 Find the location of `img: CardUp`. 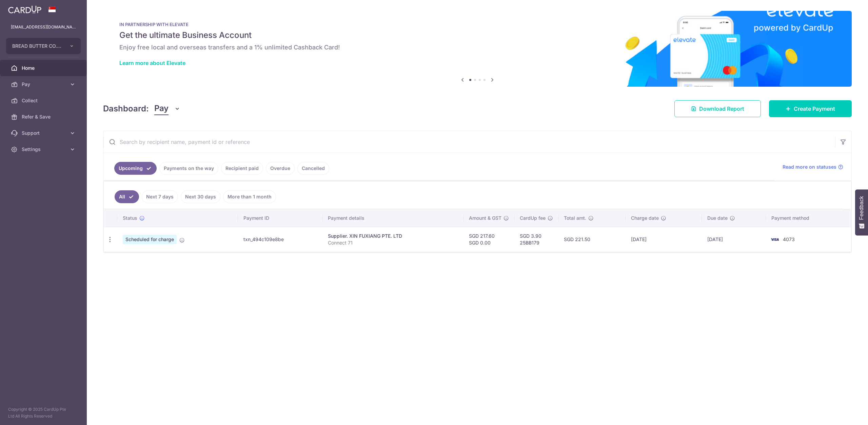

img: CardUp is located at coordinates (25, 9).